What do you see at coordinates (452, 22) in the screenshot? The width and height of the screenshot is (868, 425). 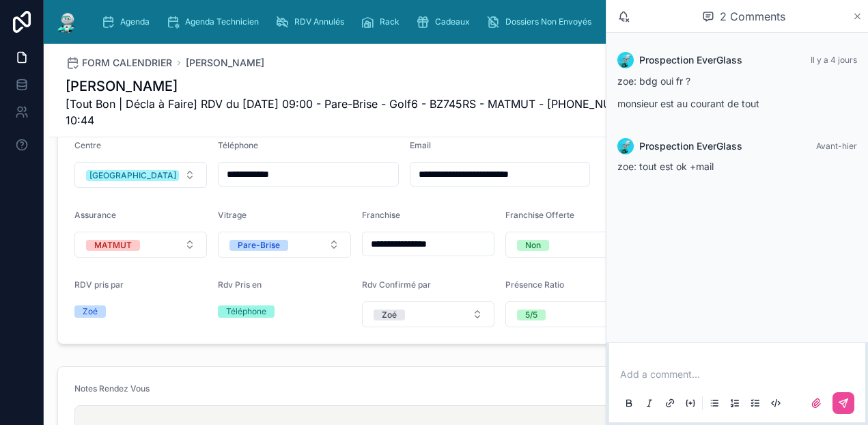 I see `span: Cadeaux` at bounding box center [452, 22].